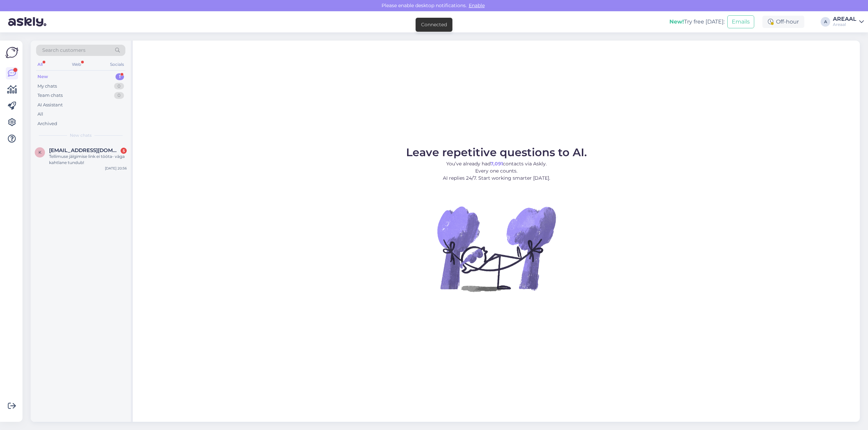  I want to click on div: AI Assistant, so click(50, 105).